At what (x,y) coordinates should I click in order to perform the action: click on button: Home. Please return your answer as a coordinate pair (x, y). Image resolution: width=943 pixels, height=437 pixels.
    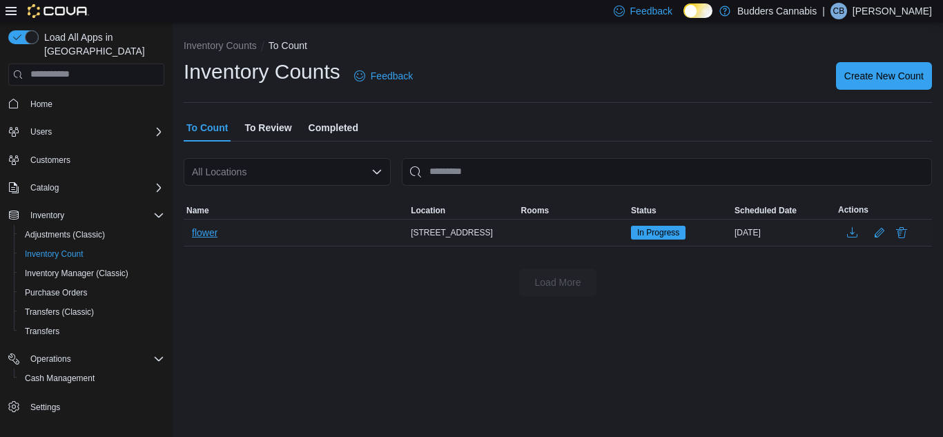
    Looking at the image, I should click on (86, 104).